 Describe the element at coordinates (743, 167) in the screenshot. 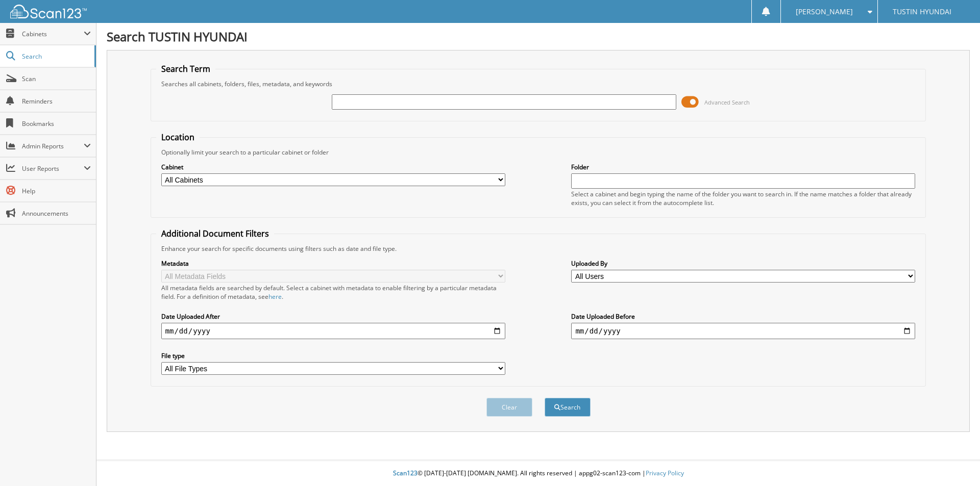

I see `label: Folder` at that location.